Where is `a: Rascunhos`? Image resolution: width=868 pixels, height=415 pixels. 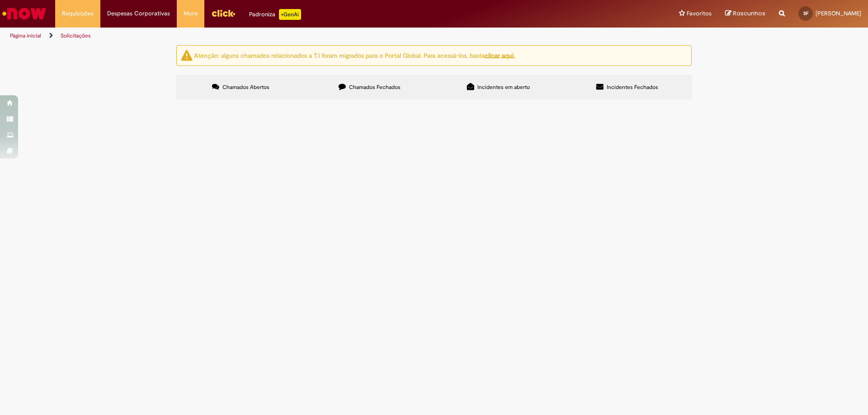 a: Rascunhos is located at coordinates (744, 14).